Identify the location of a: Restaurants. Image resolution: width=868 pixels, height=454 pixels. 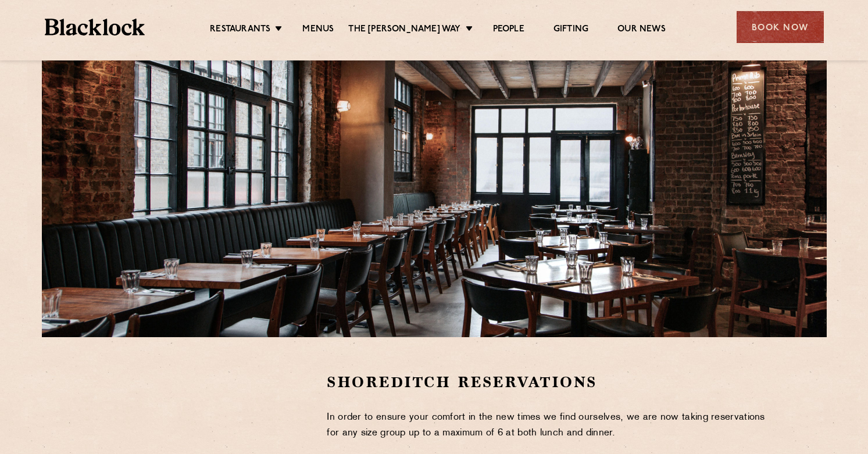
(240, 30).